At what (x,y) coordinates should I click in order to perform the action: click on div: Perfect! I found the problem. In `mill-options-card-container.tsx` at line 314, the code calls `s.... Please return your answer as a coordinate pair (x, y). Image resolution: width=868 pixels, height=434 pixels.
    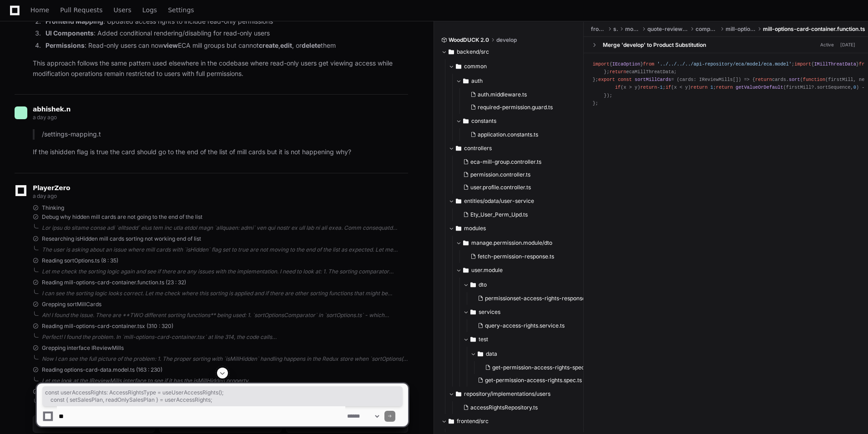
    Looking at the image, I should click on (225, 337).